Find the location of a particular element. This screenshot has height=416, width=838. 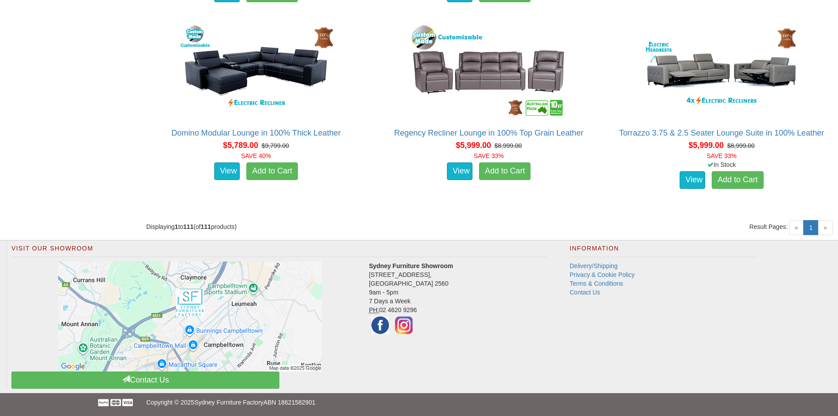

p: Copyright © 2025 ABN 18621582901 is located at coordinates (419, 402).